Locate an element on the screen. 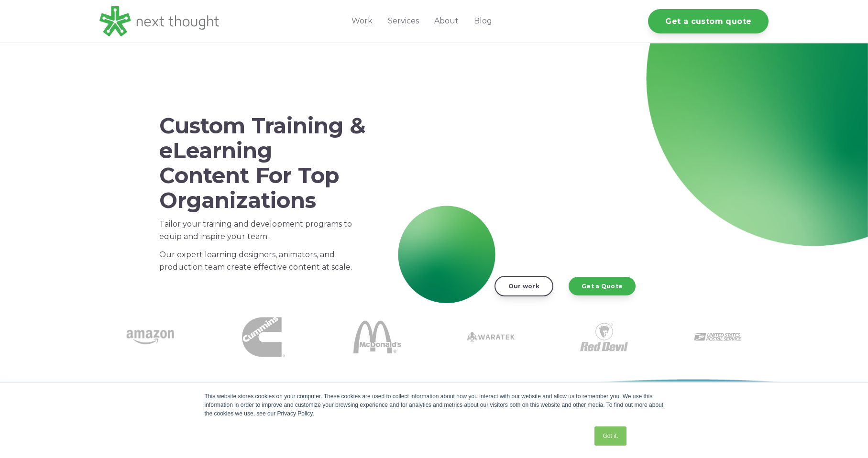 This screenshot has height=458, width=868. h1: Custom Training & eLearning Content For Top Organizations is located at coordinates (262, 162).